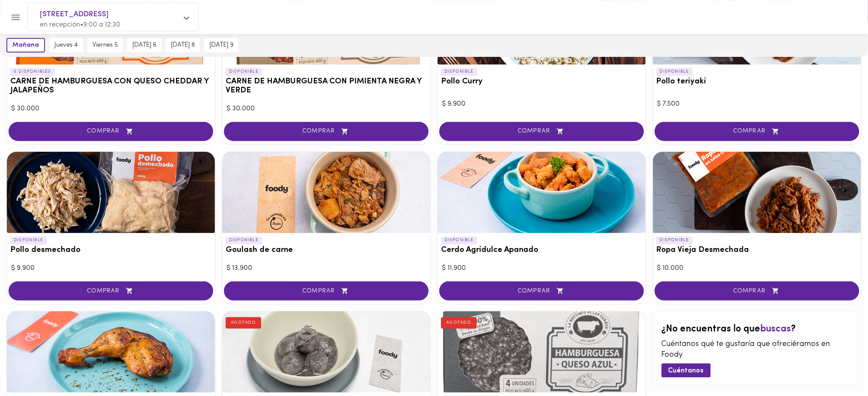 The height and width of the screenshot is (396, 868). Describe the element at coordinates (757, 350) in the screenshot. I see `p: Cuéntanos qué te gustaría que ofreciéramos en Foody` at that location.